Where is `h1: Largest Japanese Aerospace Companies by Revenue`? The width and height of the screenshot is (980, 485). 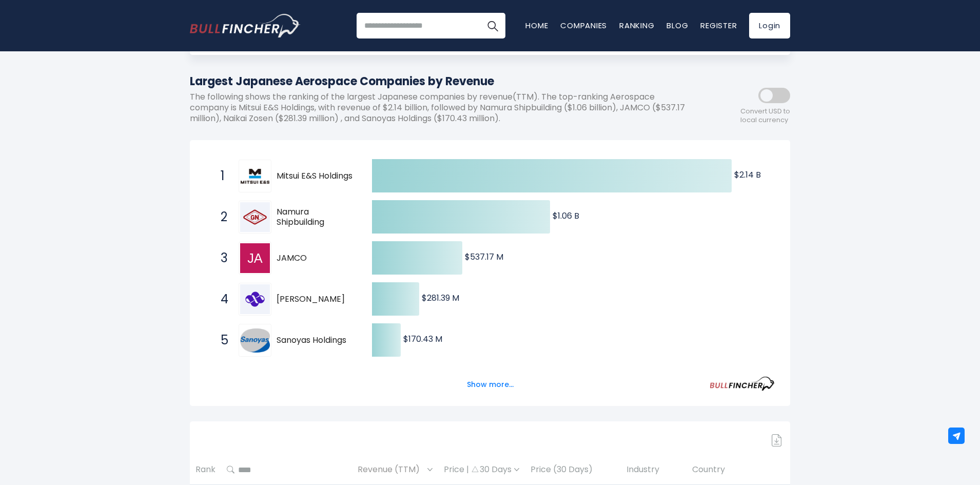
h1: Largest Japanese Aerospace Companies by Revenue is located at coordinates (444, 81).